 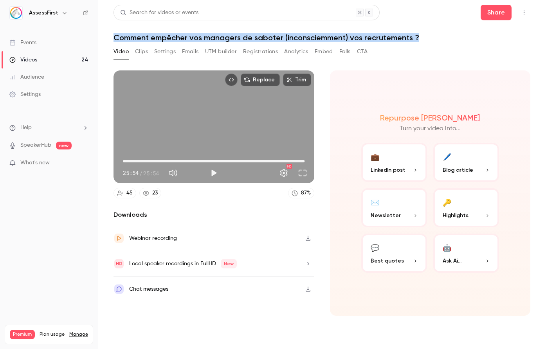 What do you see at coordinates (153, 239) in the screenshot?
I see `div: Webinar recording` at bounding box center [153, 239].